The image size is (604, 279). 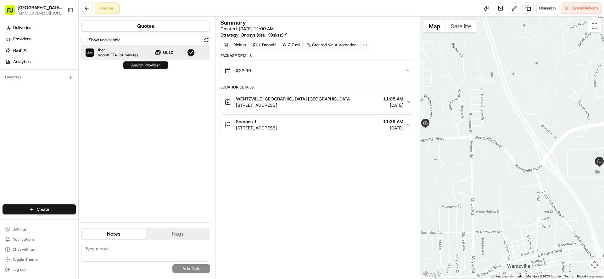 I want to click on span: Notifications, so click(x=24, y=239).